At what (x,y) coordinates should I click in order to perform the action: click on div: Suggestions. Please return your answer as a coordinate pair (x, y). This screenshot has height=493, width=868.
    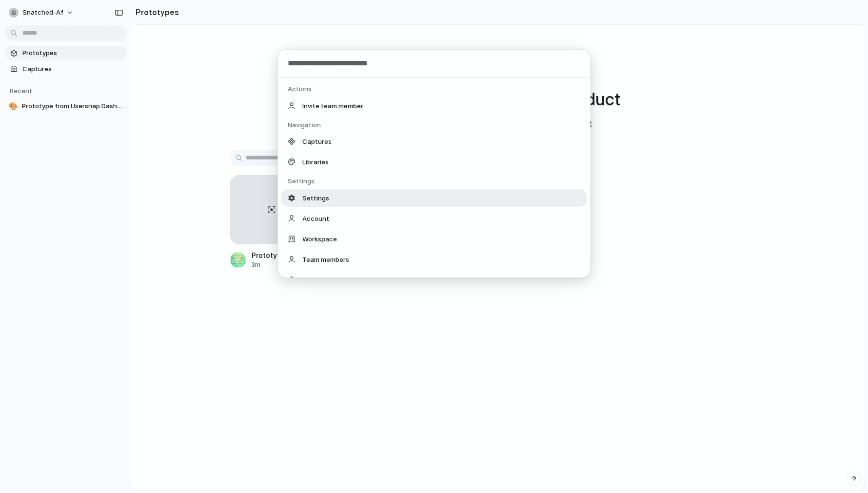
    Looking at the image, I should click on (434, 177).